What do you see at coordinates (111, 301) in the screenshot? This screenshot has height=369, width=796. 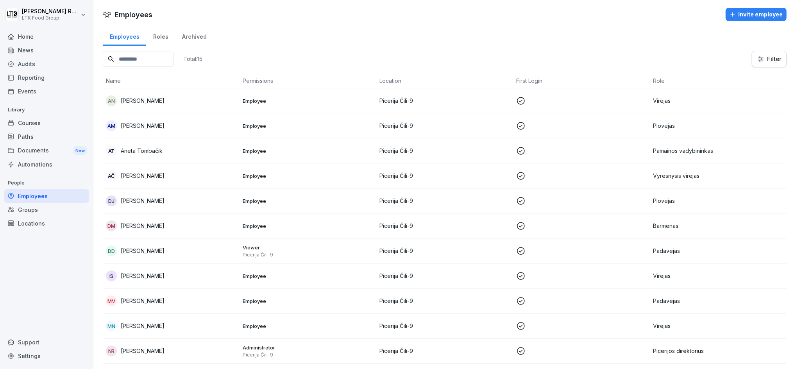 I see `div: MV` at bounding box center [111, 301].